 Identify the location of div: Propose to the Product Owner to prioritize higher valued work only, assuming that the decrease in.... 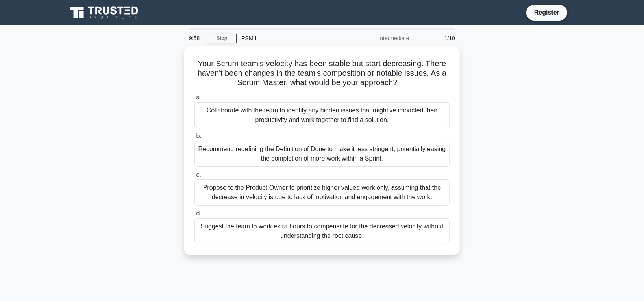
(322, 193).